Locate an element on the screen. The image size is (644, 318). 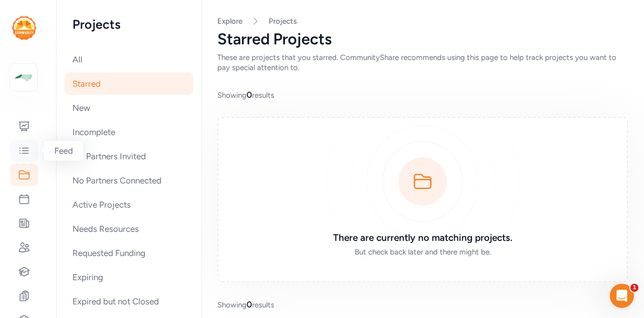
span: 1 is located at coordinates (635, 288).